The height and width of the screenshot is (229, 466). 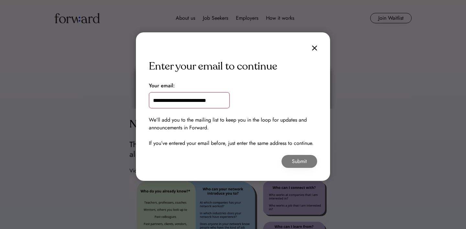 What do you see at coordinates (213, 66) in the screenshot?
I see `div: Enter your email to continue` at bounding box center [213, 66].